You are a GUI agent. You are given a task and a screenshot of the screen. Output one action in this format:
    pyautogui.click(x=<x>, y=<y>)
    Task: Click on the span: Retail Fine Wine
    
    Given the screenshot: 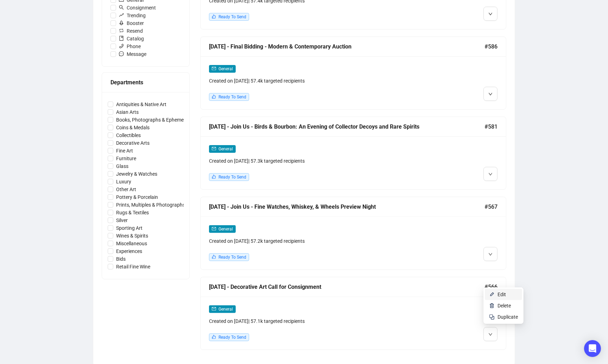 What is the action you would take?
    pyautogui.click(x=133, y=267)
    